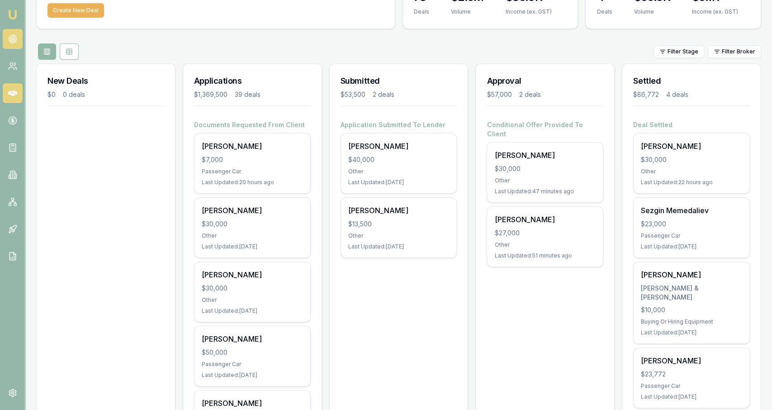  I want to click on h3: Approval, so click(545, 81).